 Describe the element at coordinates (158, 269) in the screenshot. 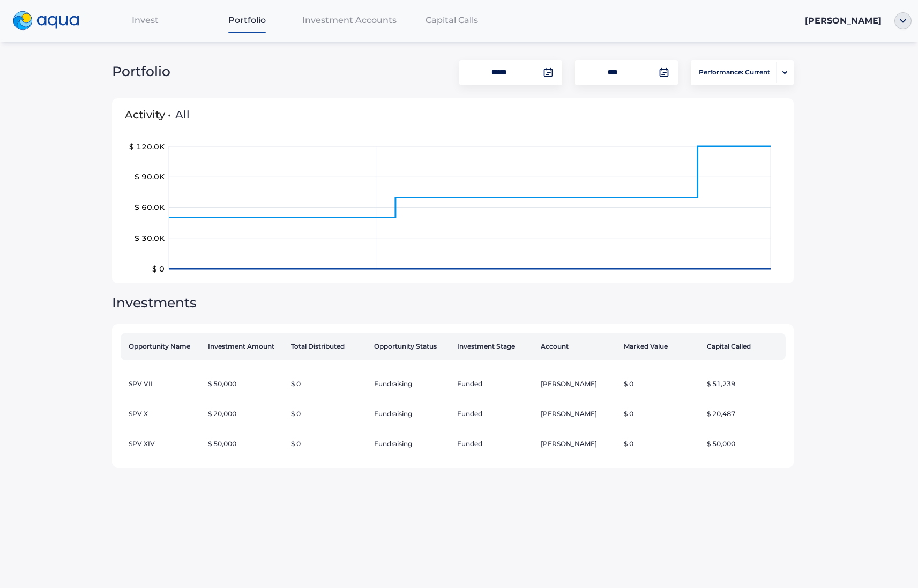

I see `tspan: $ 0` at that location.